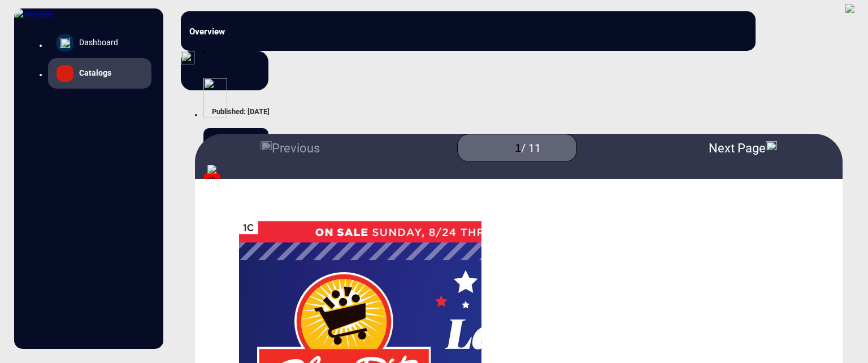  What do you see at coordinates (771, 144) in the screenshot?
I see `img: Next Page` at bounding box center [771, 144].